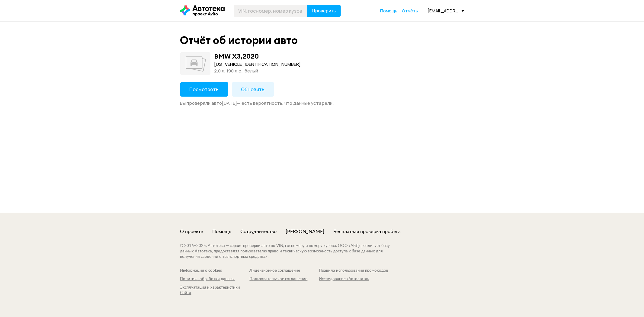 The width and height of the screenshot is (644, 317). What do you see at coordinates (239, 40) in the screenshot?
I see `div: Отчёт об истории авто` at bounding box center [239, 40].